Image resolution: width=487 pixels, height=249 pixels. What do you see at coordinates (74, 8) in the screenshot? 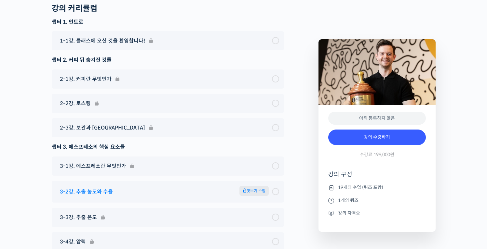
I see `h2: 강의 커리큘럼` at bounding box center [74, 8].